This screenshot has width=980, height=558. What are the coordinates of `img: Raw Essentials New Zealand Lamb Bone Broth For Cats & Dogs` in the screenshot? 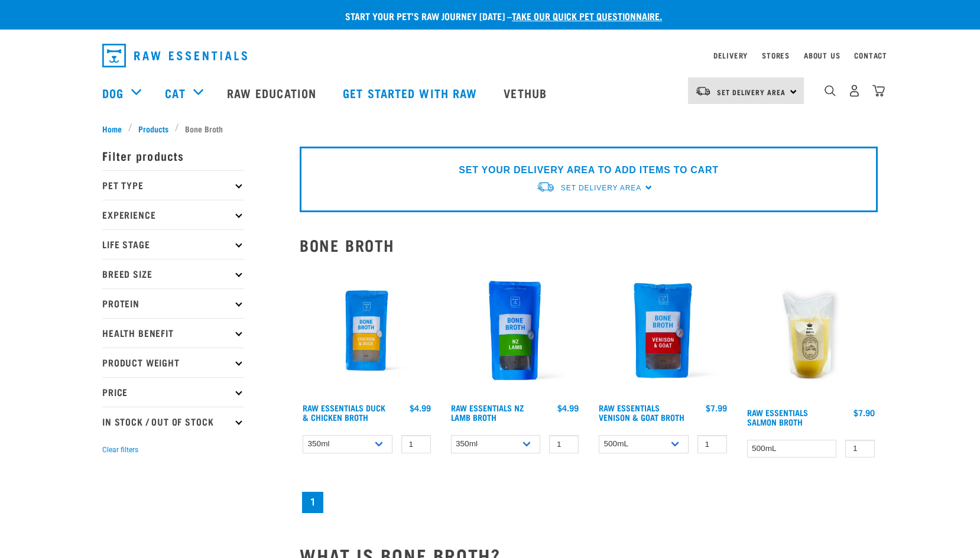 It's located at (515, 330).